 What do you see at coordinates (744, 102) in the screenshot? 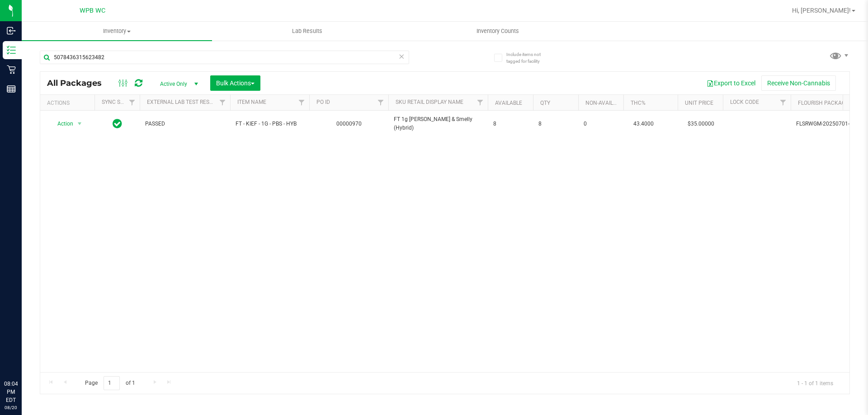
I see `a: Lock Code` at bounding box center [744, 102].